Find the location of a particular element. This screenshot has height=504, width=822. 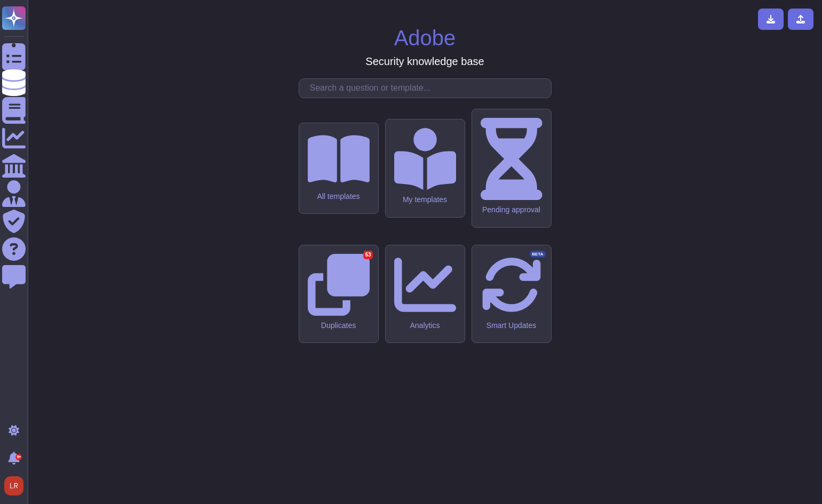

img: user is located at coordinates (14, 486).